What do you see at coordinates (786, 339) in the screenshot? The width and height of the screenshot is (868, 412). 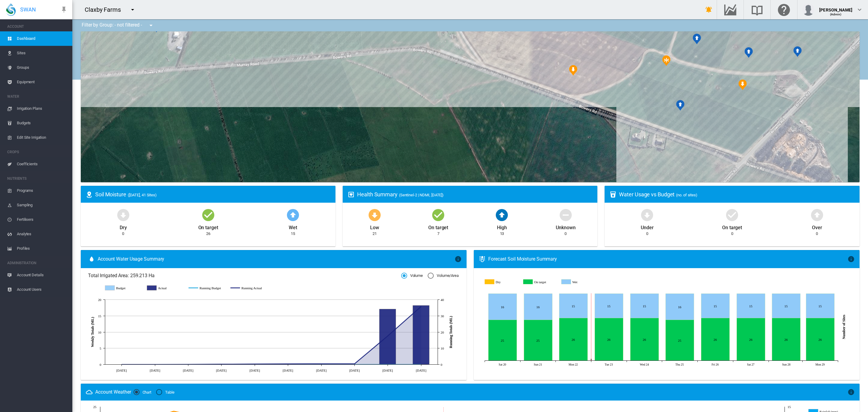 I see `g: On target Sep 28, 2025 26` at bounding box center [786, 339].